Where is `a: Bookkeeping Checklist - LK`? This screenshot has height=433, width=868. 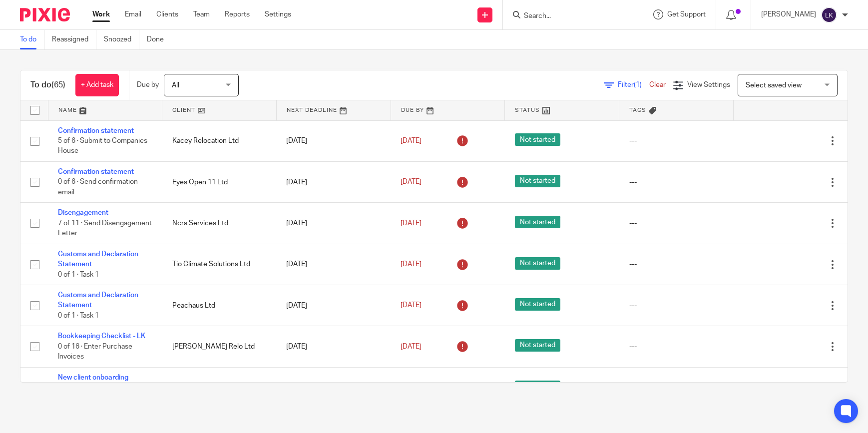
a: Bookkeeping Checklist - LK is located at coordinates (101, 336).